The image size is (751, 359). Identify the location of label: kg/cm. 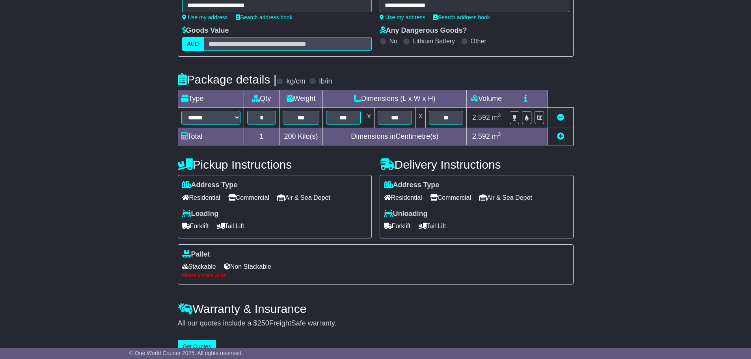
(296, 82).